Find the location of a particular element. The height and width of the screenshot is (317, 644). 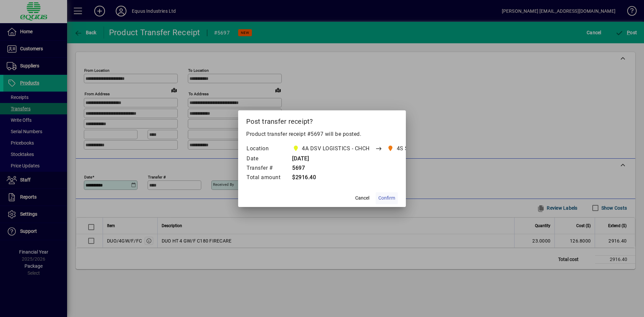

p: Product transfer receipt #5697 will be posted. is located at coordinates (322, 134).